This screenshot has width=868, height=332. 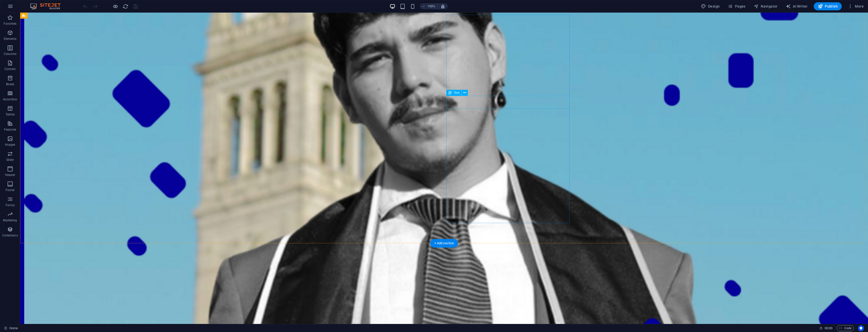 What do you see at coordinates (845, 328) in the screenshot?
I see `span: Code` at bounding box center [845, 328].